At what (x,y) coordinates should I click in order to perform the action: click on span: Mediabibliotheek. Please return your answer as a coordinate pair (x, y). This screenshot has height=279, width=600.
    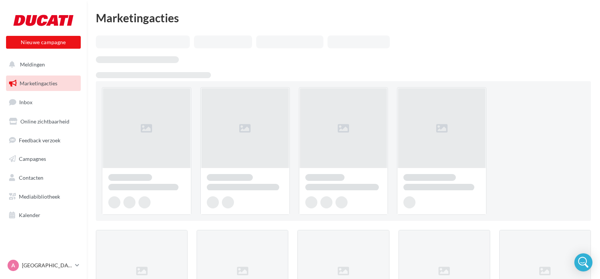
    Looking at the image, I should click on (39, 196).